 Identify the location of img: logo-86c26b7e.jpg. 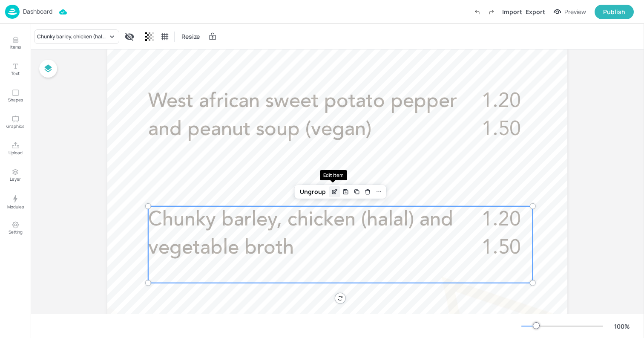
(12, 12).